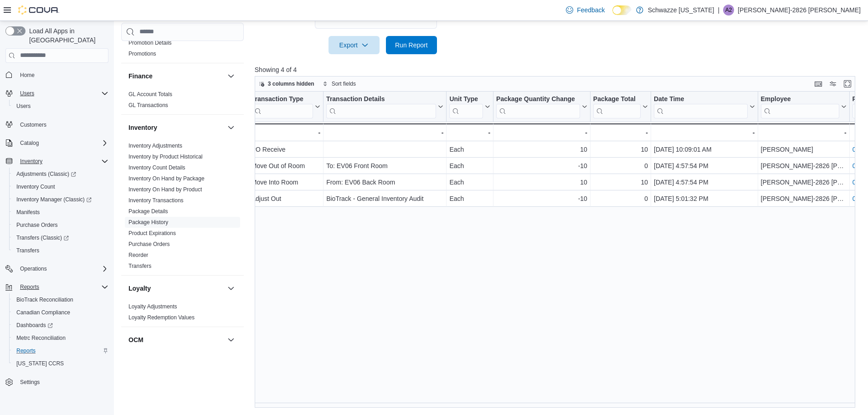 This screenshot has width=868, height=415. I want to click on div: To: EV06 Front Room, so click(385, 166).